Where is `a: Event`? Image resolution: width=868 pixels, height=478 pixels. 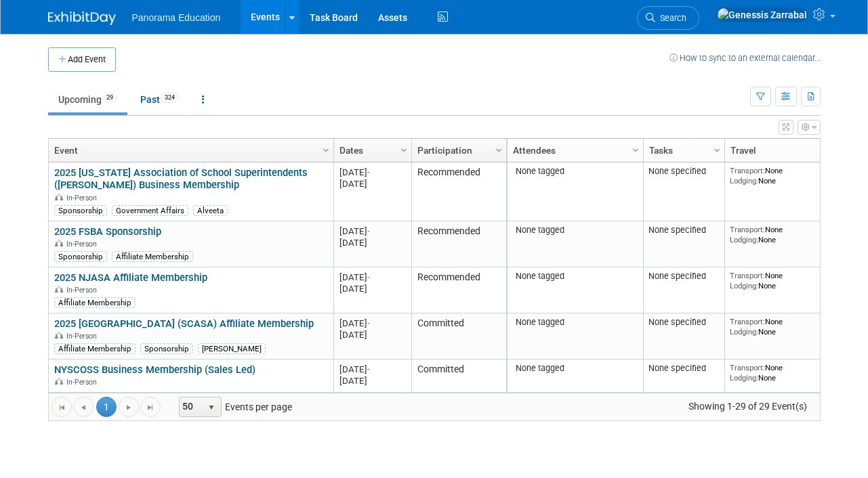
a: Event is located at coordinates (189, 150).